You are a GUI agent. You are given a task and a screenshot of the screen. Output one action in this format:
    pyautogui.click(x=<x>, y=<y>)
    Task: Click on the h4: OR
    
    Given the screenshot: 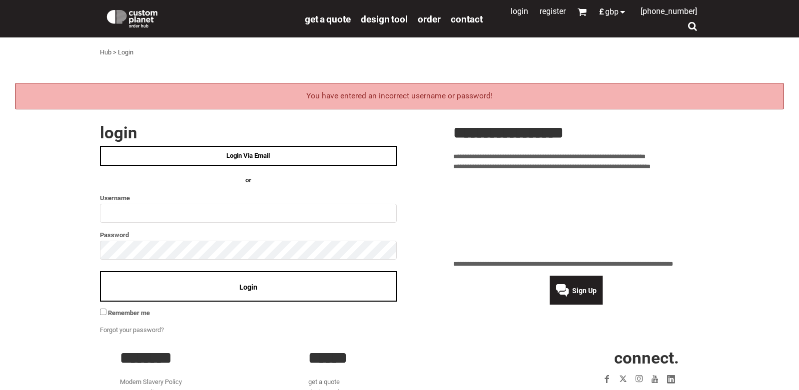 What is the action you would take?
    pyautogui.click(x=248, y=180)
    